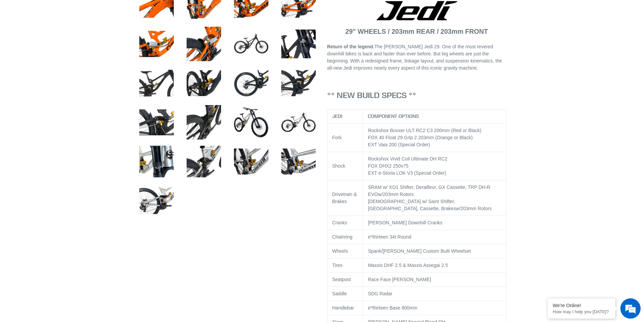 The image size is (644, 322). I want to click on div: Chat with us now, so click(84, 43).